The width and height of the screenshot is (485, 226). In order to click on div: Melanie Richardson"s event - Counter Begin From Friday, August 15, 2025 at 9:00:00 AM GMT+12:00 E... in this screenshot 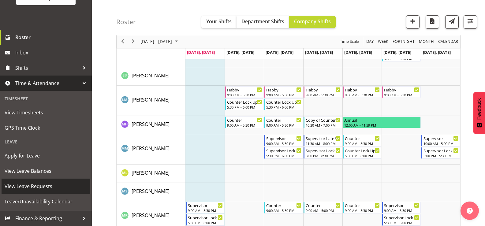, I will do `click(362, 208)`.